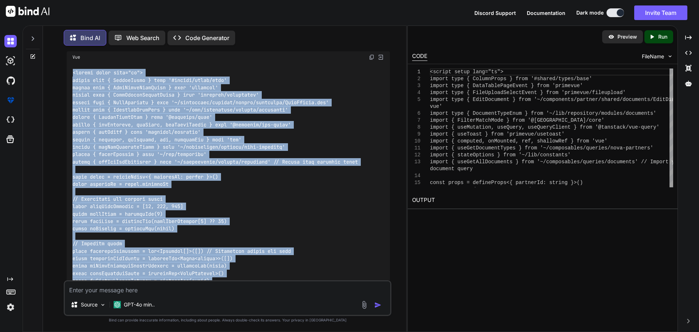  What do you see at coordinates (506, 141) in the screenshot?
I see `span: import { computed, onMounted, ref, shallowRef } fr` at bounding box center [506, 141].